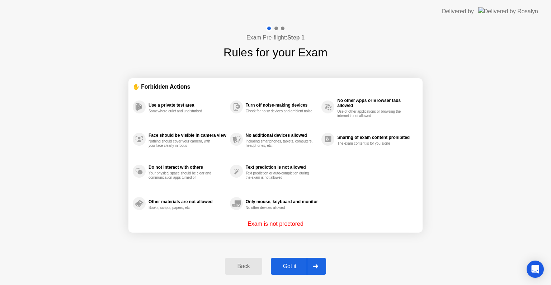  Describe the element at coordinates (280, 144) in the screenshot. I see `div: Including smartphones, tablets, computers, headphones, etc.` at that location.